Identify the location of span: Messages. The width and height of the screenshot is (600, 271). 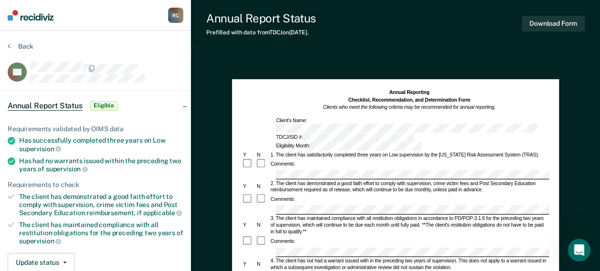
(143, 211).